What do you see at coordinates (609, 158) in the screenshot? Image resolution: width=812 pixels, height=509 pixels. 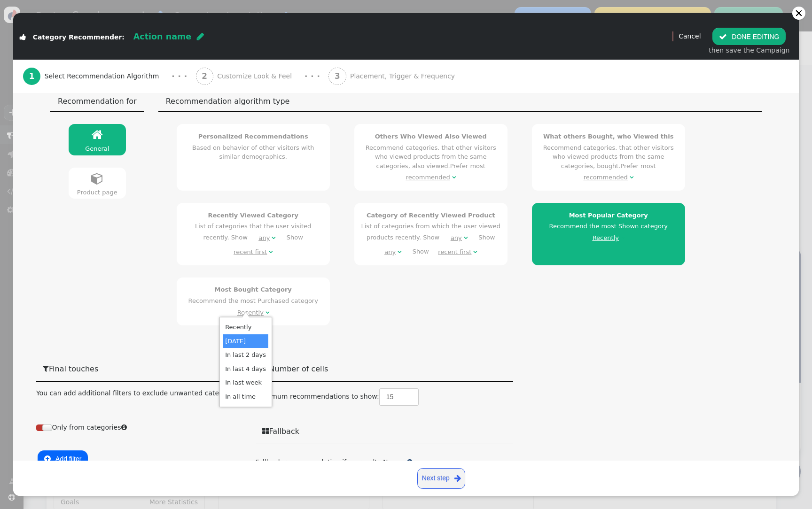 I see `div: Recommend categories, that other visitors who viewed products from the same categories, bought.` at bounding box center [609, 158].